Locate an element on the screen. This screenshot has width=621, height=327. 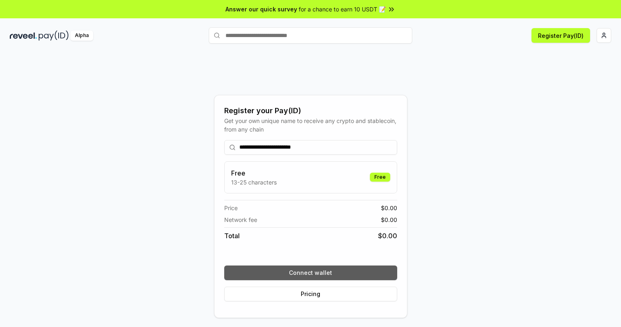
div: Free is located at coordinates (380, 177).